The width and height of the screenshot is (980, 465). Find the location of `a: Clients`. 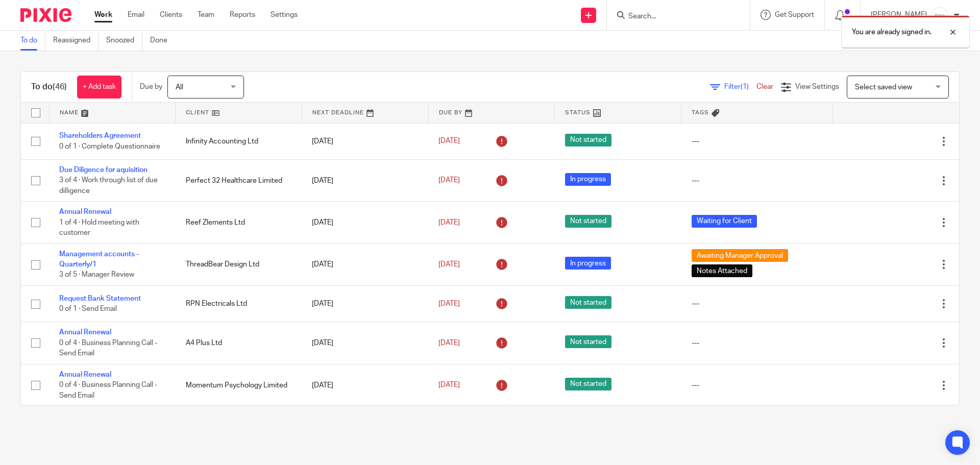

a: Clients is located at coordinates (171, 15).